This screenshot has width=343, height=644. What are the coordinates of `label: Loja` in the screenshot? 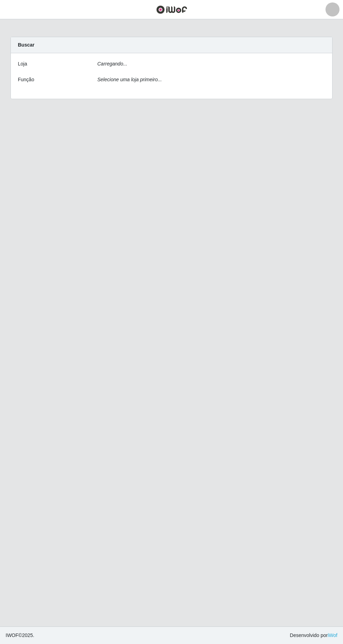 It's located at (23, 64).